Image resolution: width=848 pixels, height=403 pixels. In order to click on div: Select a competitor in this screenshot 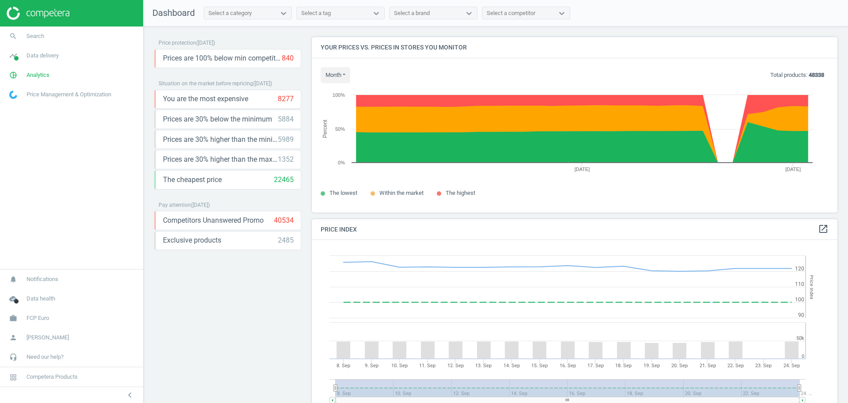, I will do `click(511, 13)`.